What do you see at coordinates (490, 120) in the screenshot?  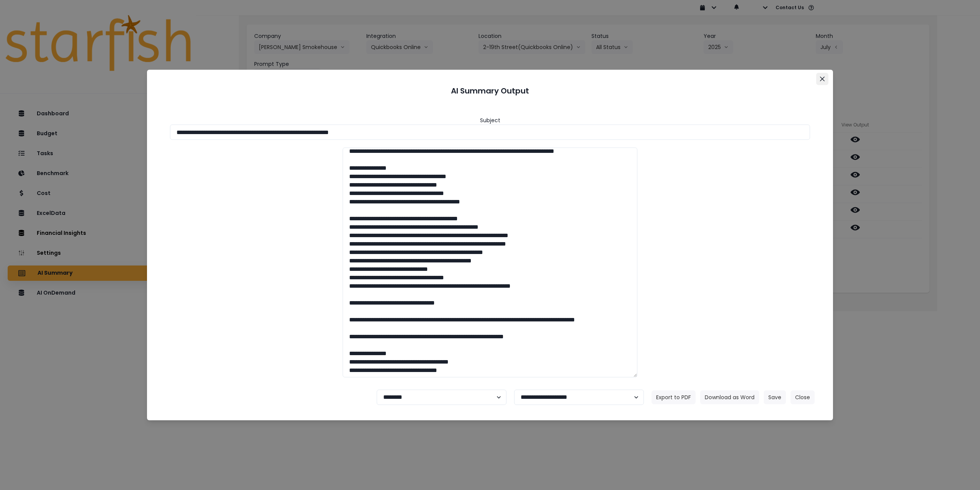 I see `header: Subject` at bounding box center [490, 120].